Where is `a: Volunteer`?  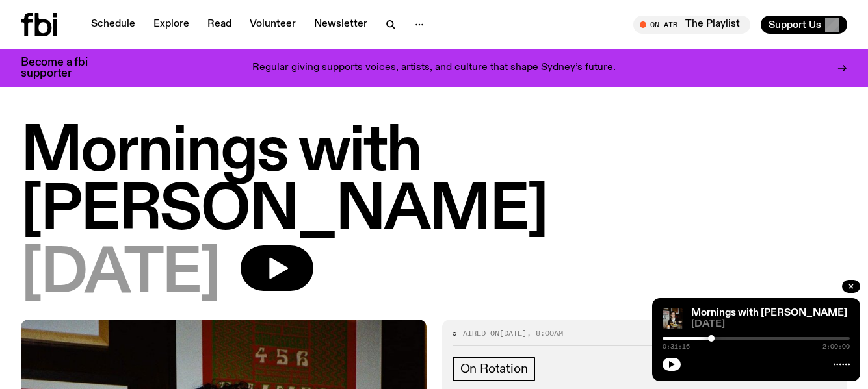 a: Volunteer is located at coordinates (272, 25).